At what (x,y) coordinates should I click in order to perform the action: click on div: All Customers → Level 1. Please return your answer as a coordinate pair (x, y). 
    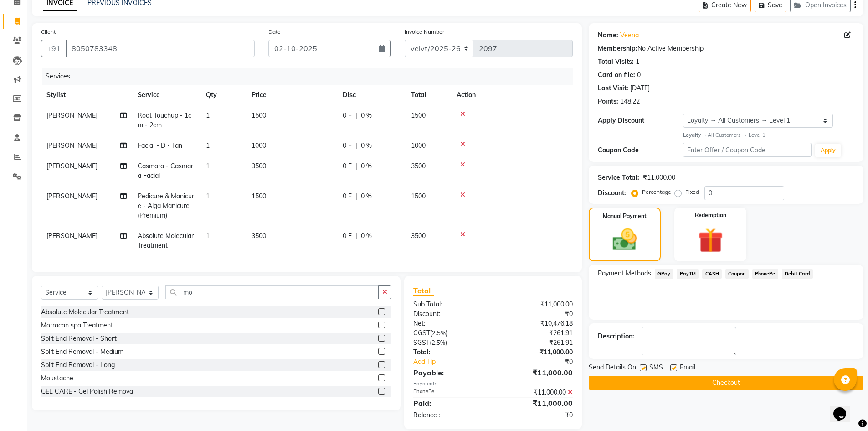
    Looking at the image, I should click on (768, 135).